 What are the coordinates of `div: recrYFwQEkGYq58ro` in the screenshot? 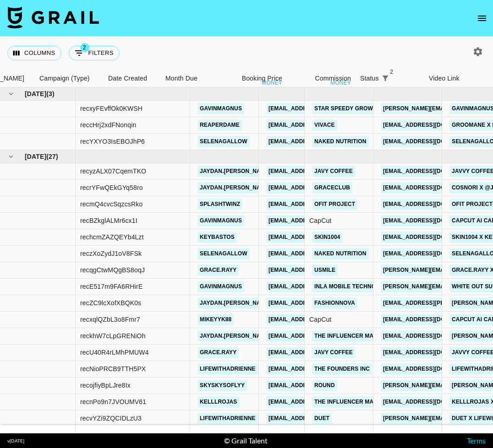 It's located at (111, 187).